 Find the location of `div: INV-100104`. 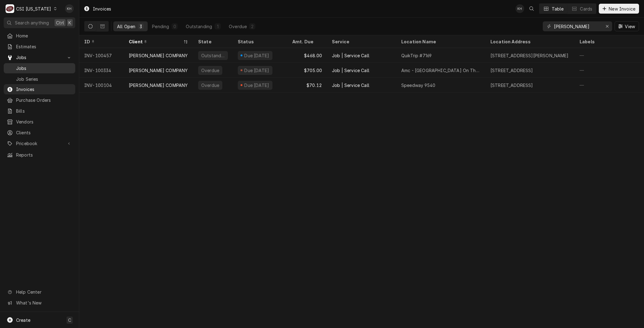

div: INV-100104 is located at coordinates (101, 85).